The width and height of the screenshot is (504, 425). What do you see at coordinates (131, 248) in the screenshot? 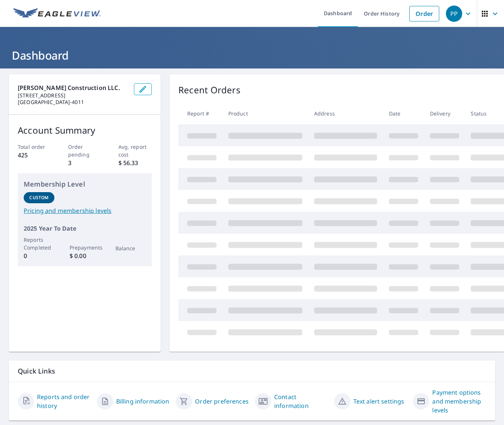
I see `p: Balance` at bounding box center [131, 248].